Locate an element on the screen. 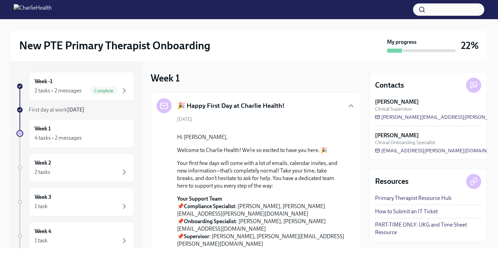 The width and height of the screenshot is (498, 255). p: Your first few days will come with a lot of emails, calendar invites, and new information—that’s ... is located at coordinates (261, 175).